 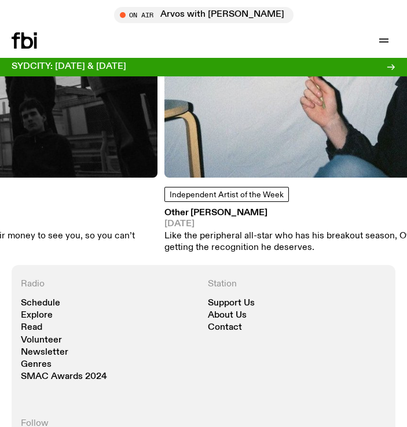 What do you see at coordinates (226, 195) in the screenshot?
I see `span: Independent Artist of the Week` at bounding box center [226, 195].